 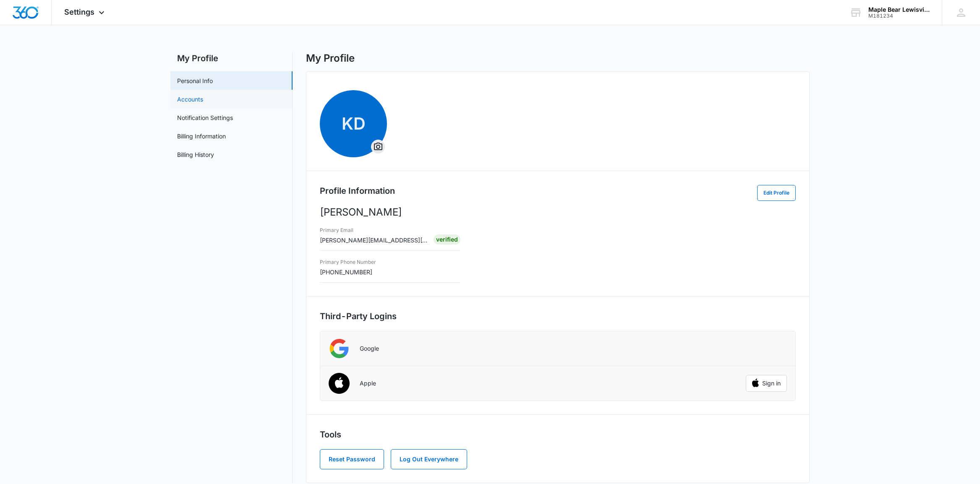 I want to click on button: Overflow Menu, so click(x=378, y=147).